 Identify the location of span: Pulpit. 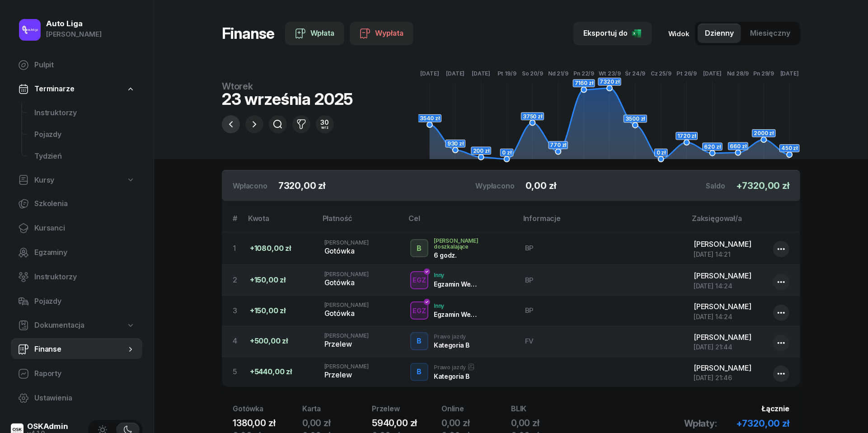
(84, 65).